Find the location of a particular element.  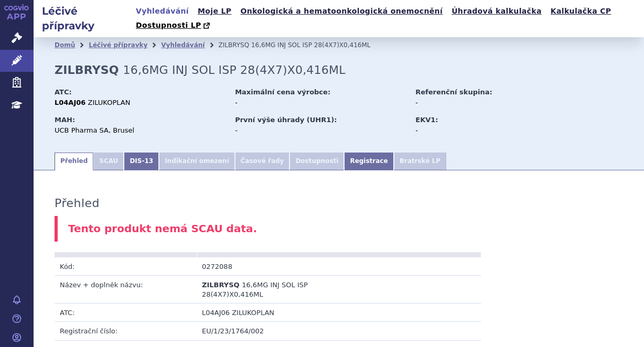

h3: Přehled is located at coordinates (77, 203).